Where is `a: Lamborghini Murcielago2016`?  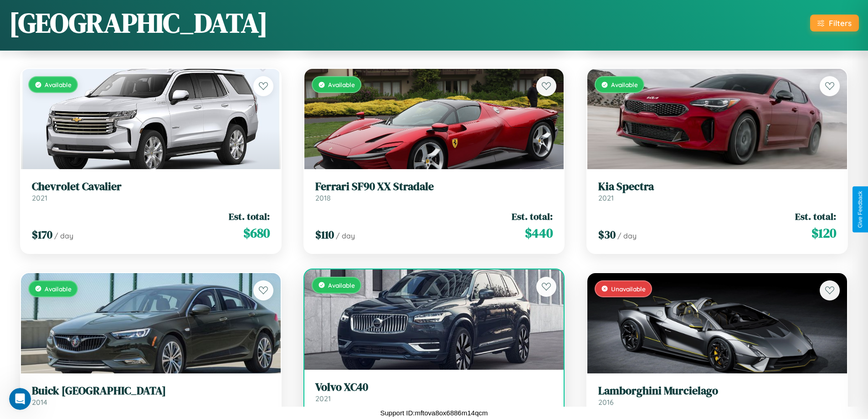
a: Lamborghini Murcielago2016 is located at coordinates (717, 395).